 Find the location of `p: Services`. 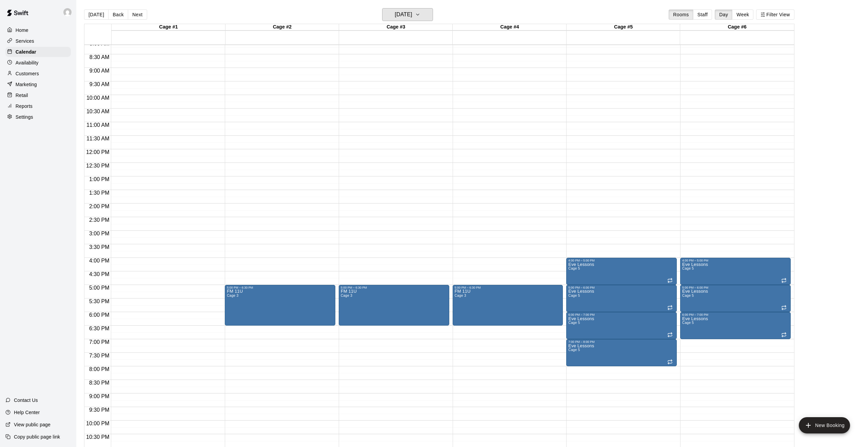

p: Services is located at coordinates (24, 41).